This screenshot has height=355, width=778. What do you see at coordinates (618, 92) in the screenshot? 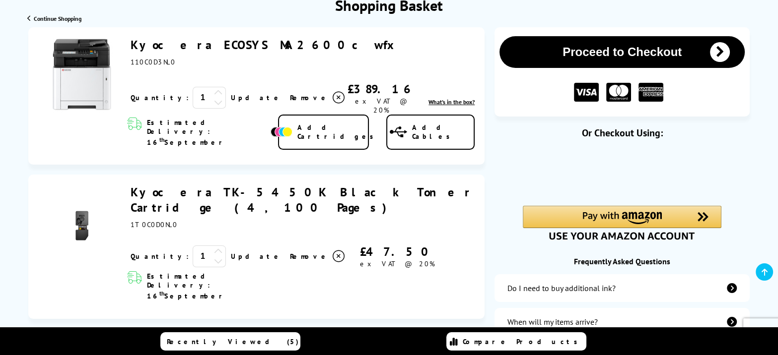
I see `img: MASTER CARD` at bounding box center [618, 92].